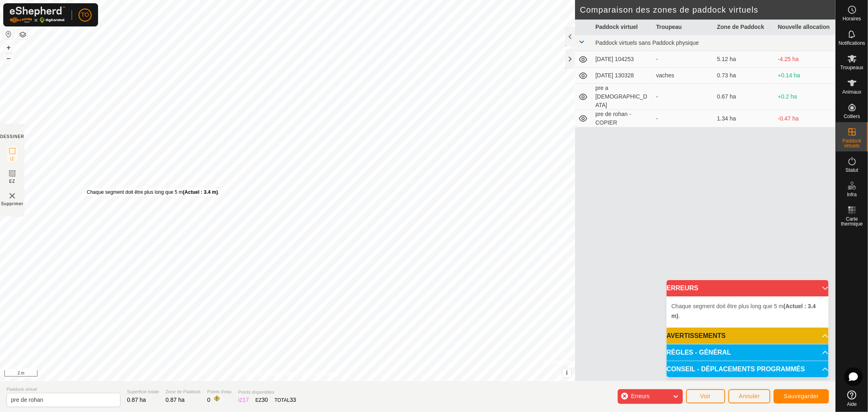 This screenshot has width=868, height=412. What do you see at coordinates (736, 369) in the screenshot?
I see `span: CONSEIL - DÉPLACEMENTS PROGRAMMÉS` at bounding box center [736, 369].